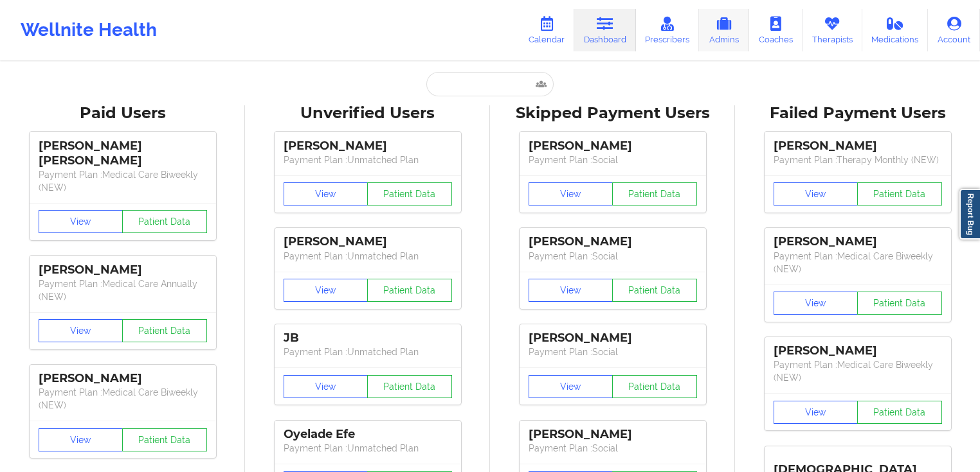 The width and height of the screenshot is (980, 472). What do you see at coordinates (367, 113) in the screenshot?
I see `div: Unverified Users` at bounding box center [367, 113].